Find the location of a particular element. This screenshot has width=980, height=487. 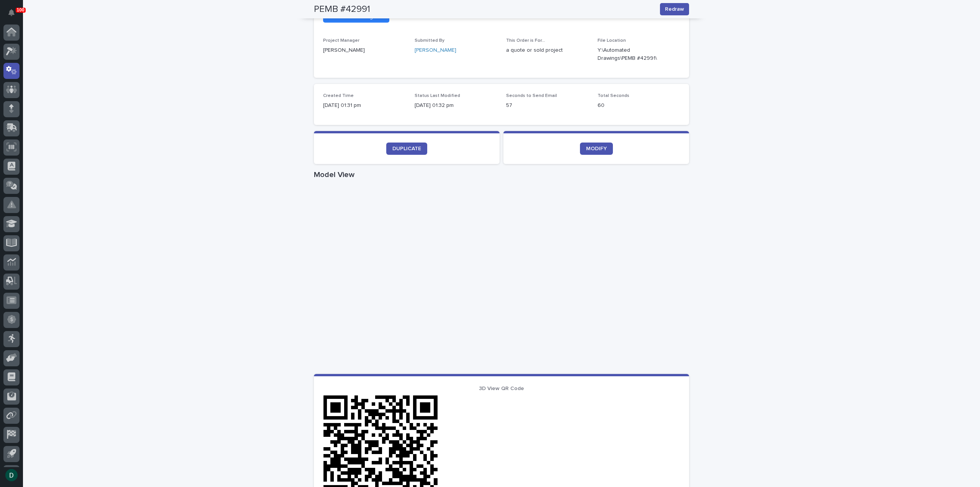

span: DUPLICATE is located at coordinates (406, 148).